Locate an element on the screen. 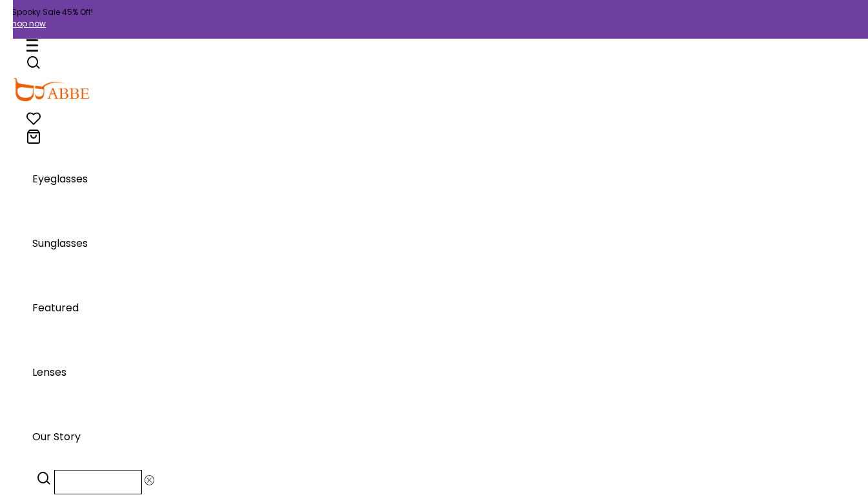  div: Shop now is located at coordinates (437, 24).